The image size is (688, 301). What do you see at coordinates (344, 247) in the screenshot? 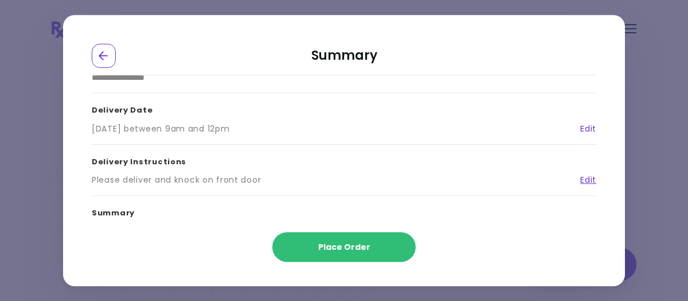
I see `button: Place Order` at bounding box center [344, 247].